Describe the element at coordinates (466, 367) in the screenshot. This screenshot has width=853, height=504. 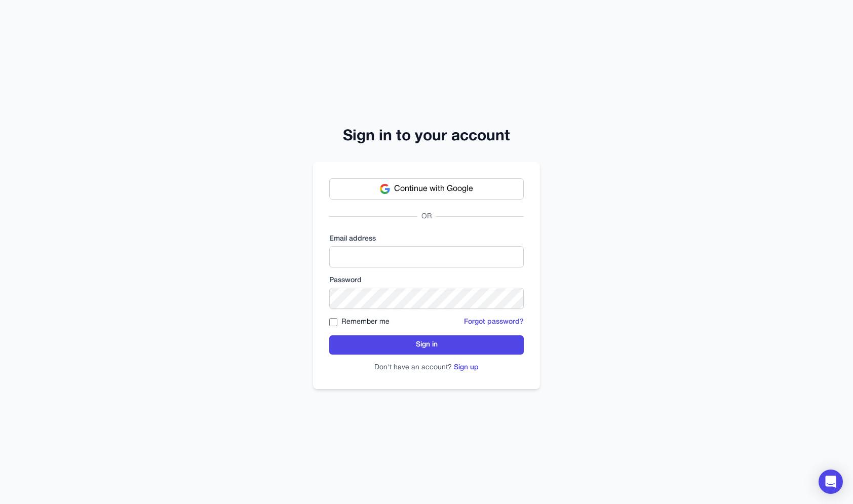
I see `button: Sign up` at that location.